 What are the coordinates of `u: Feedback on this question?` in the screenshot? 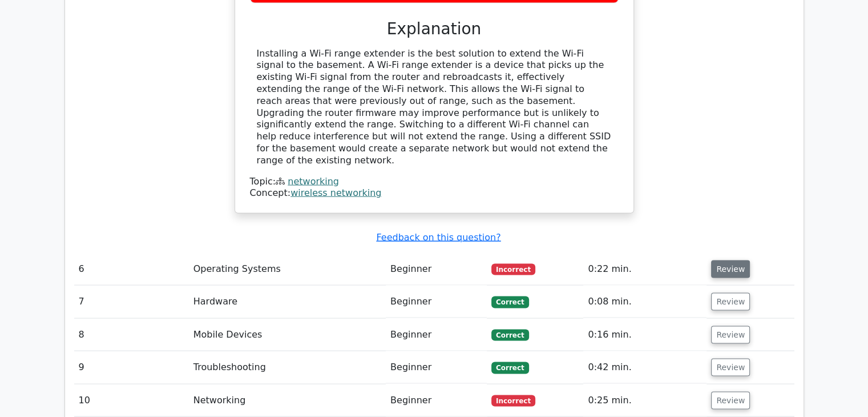 It's located at (438, 237).